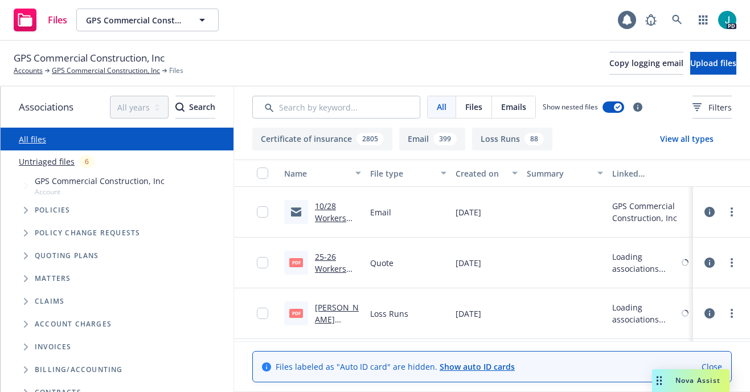 The width and height of the screenshot is (750, 392). Describe the element at coordinates (52, 278) in the screenshot. I see `span: Matters` at that location.